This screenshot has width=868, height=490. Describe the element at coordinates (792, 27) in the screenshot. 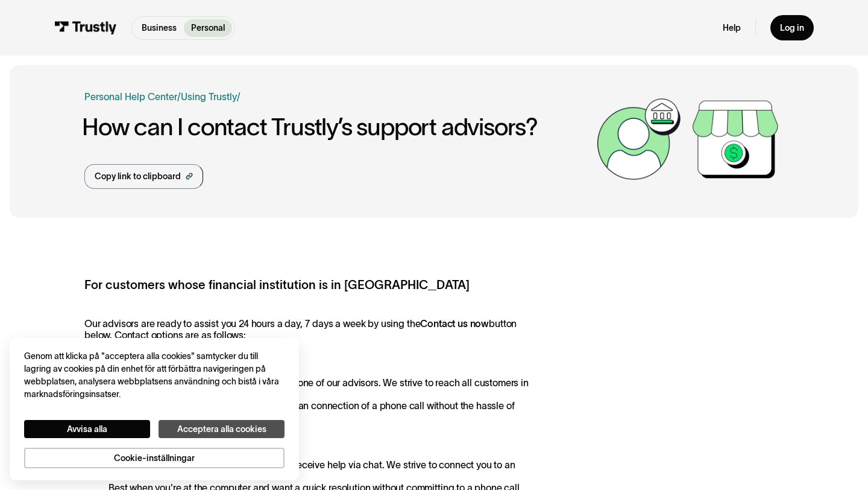

I see `div: Log in` at that location.